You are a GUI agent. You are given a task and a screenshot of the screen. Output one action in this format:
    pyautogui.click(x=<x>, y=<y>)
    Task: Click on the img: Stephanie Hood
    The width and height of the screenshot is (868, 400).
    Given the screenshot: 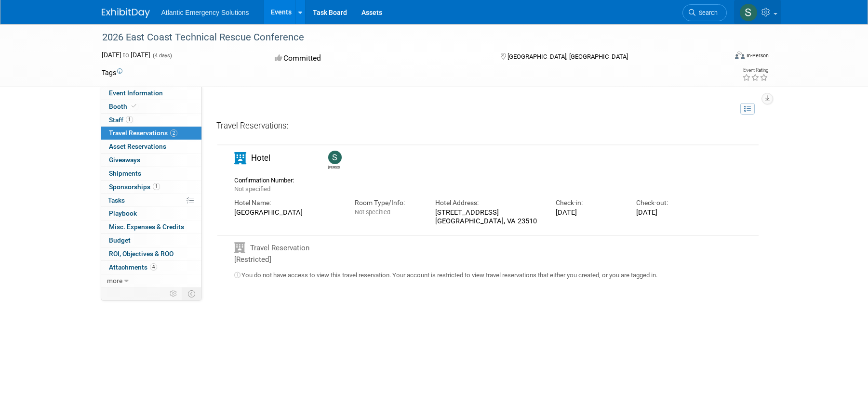 What is the action you would take?
    pyautogui.click(x=748, y=13)
    